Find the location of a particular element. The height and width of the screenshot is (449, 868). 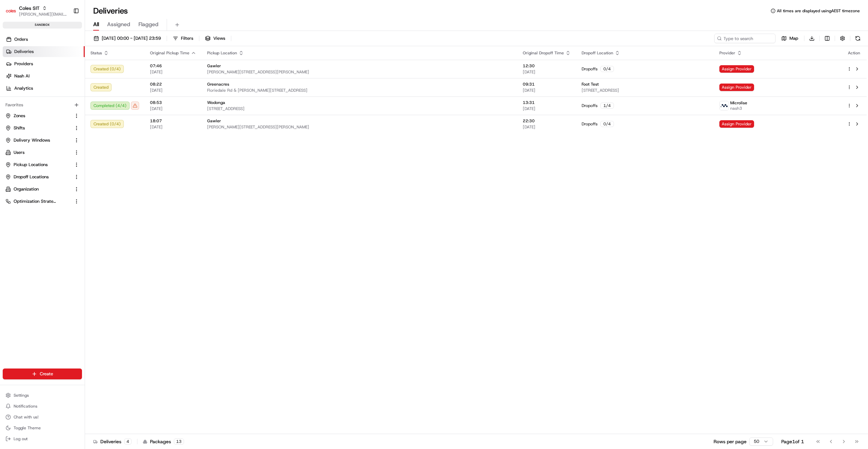

span: Analytics is located at coordinates (24, 88).